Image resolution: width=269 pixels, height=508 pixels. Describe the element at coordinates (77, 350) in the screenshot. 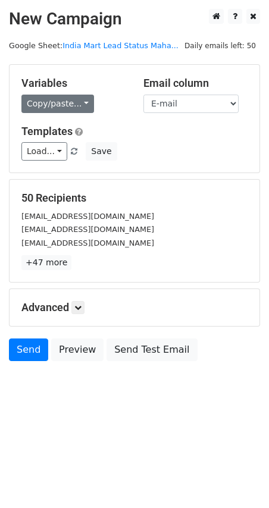

I see `a: Preview` at that location.